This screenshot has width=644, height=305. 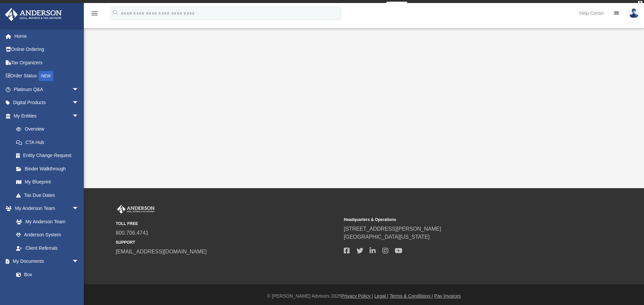 What do you see at coordinates (45, 209) in the screenshot?
I see `a: My Anderson Teamarrow_drop_down` at bounding box center [45, 209].